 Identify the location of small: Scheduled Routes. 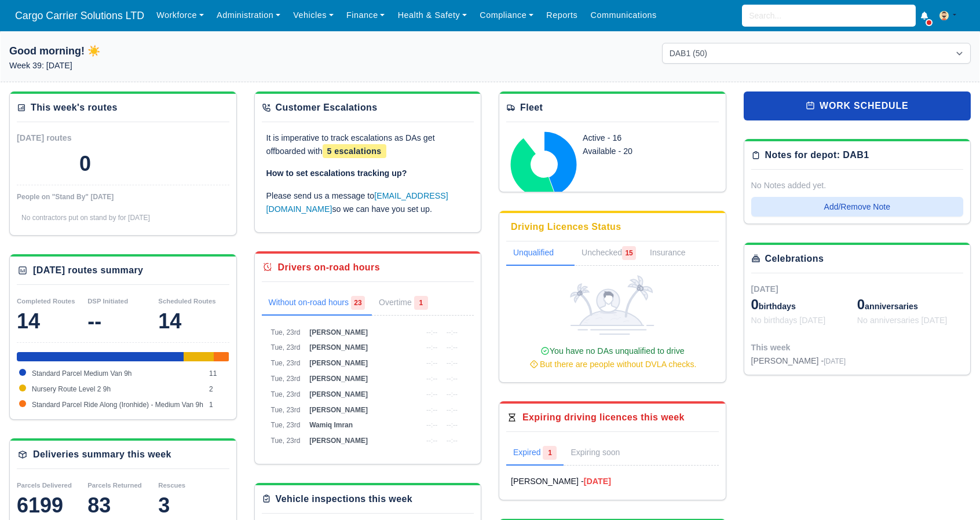
(187, 302).